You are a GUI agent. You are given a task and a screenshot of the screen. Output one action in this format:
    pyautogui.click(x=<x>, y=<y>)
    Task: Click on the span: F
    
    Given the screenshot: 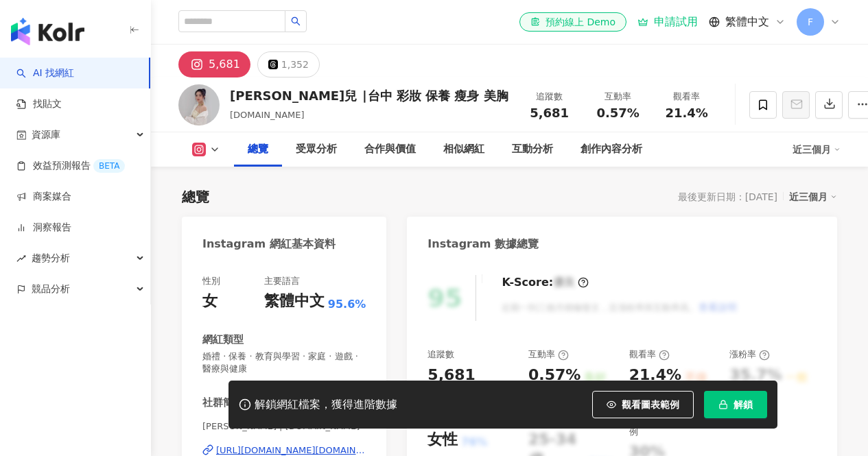 What is the action you would take?
    pyautogui.click(x=810, y=22)
    